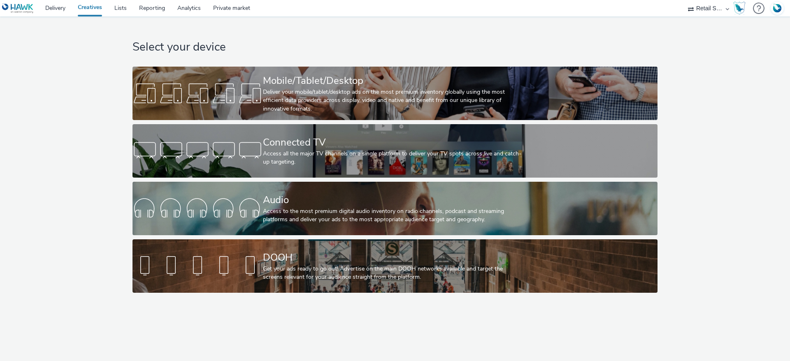 The height and width of the screenshot is (361, 790). Describe the element at coordinates (393, 273) in the screenshot. I see `div: Get your ads ready to go out! Advertise on the main DOOH networks available and target the screen...` at that location.